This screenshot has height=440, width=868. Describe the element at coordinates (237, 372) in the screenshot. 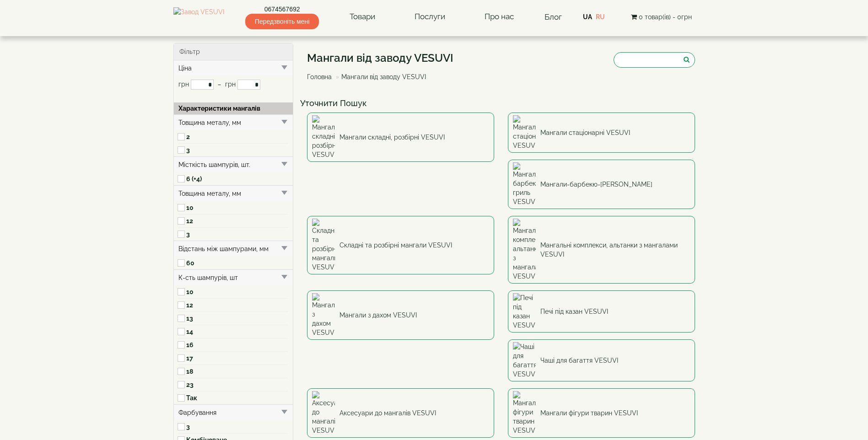

I see `label: 18` at that location.